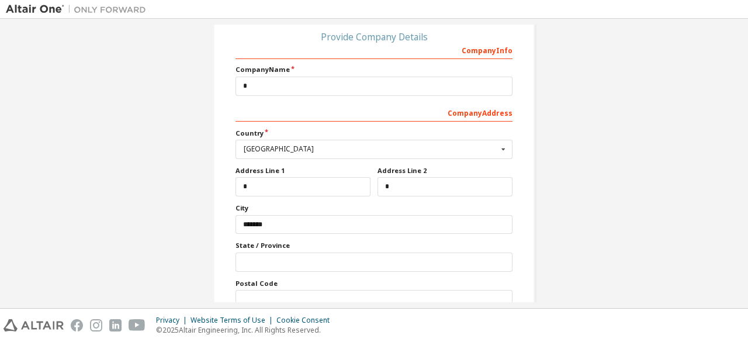  What do you see at coordinates (445, 171) in the screenshot?
I see `label: Address Line 2` at bounding box center [445, 171].